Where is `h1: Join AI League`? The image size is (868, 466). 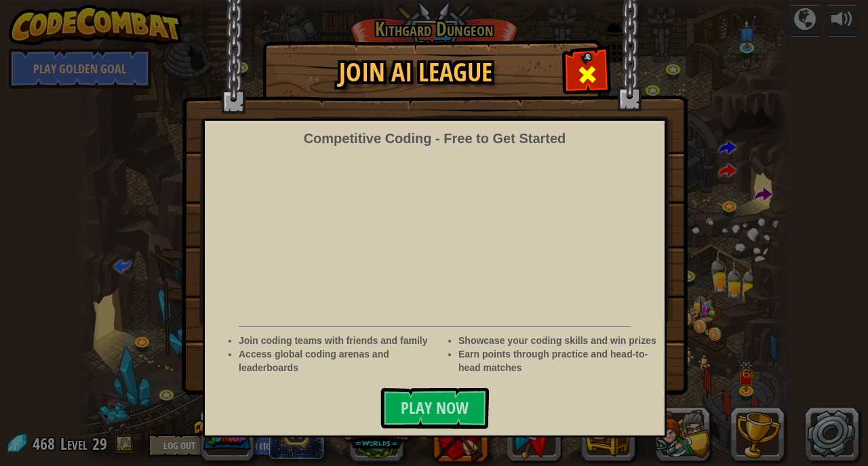 h1: Join AI League is located at coordinates (416, 73).